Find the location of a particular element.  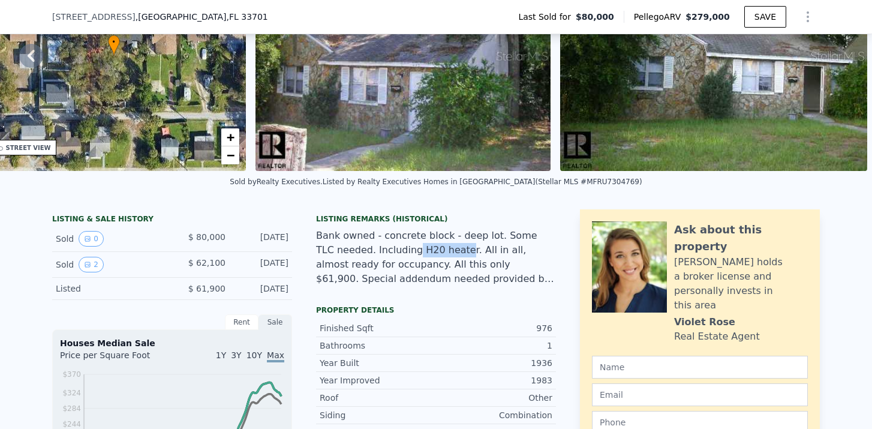

span: Last Sold for is located at coordinates (547, 17).